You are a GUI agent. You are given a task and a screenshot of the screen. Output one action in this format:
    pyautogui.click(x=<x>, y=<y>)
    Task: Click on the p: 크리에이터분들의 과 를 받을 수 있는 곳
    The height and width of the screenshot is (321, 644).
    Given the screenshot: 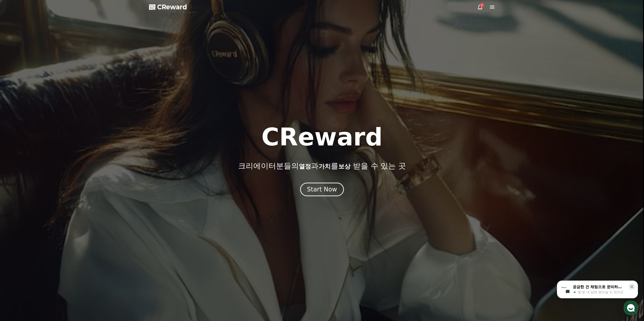 What is the action you would take?
    pyautogui.click(x=322, y=166)
    